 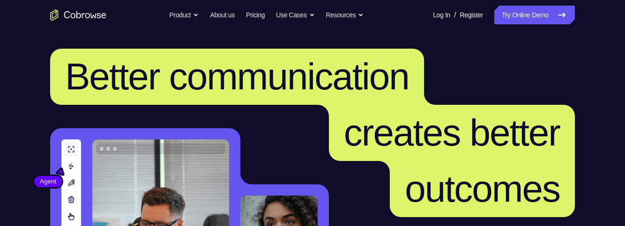 What do you see at coordinates (451, 133) in the screenshot?
I see `span: creates better` at bounding box center [451, 133].